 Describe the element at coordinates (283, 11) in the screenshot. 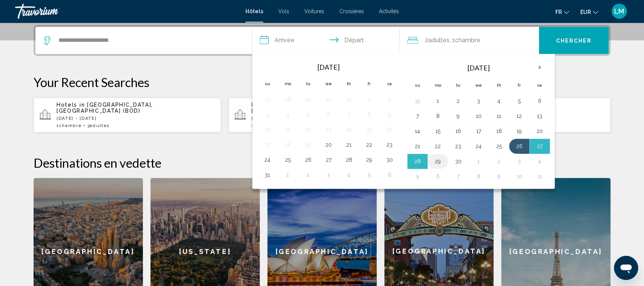

I see `span: Vols` at that location.